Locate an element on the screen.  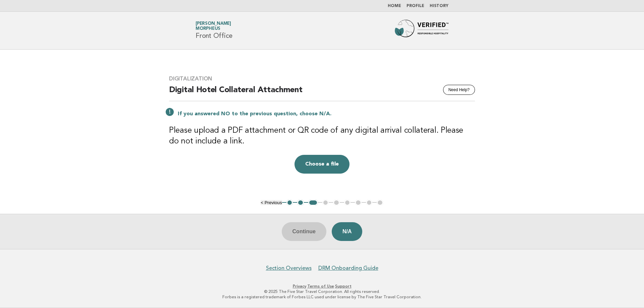
a: Support is located at coordinates (343, 287).